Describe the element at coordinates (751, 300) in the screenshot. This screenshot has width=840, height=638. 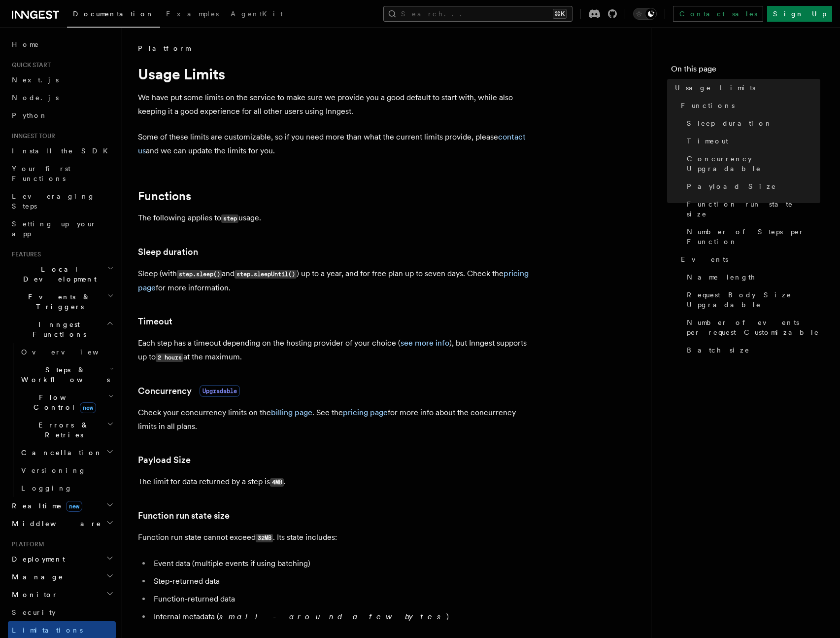
I see `a: Request Body Size Upgradable` at that location.